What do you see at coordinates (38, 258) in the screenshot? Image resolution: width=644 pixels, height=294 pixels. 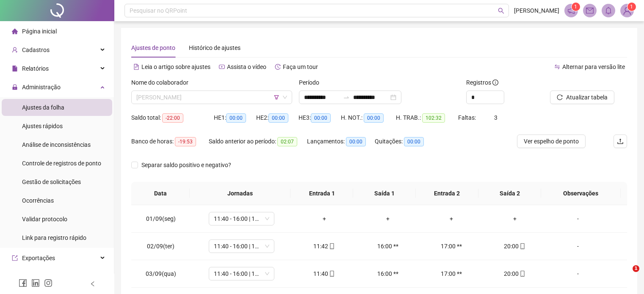 I see `span: Exportações` at bounding box center [38, 258].